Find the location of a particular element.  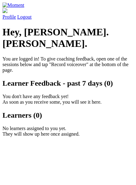

p: No learners assigned to you yet. They will show up here once assigned. is located at coordinates (68, 131).